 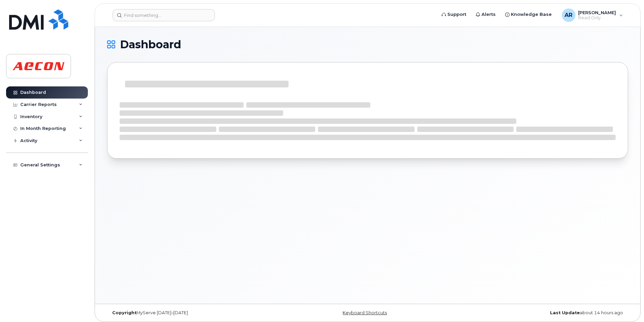 What do you see at coordinates (124, 313) in the screenshot?
I see `strong: Copyright` at bounding box center [124, 313].